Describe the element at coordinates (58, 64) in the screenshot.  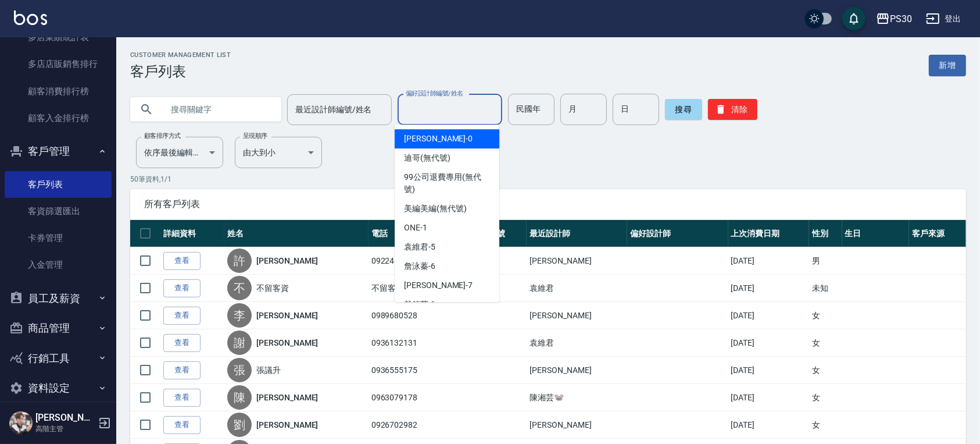
I see `a: 多店店販銷售排行` at that location.